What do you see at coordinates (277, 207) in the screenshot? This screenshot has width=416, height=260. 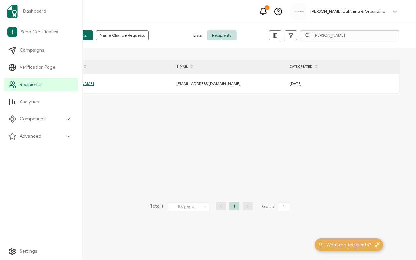 I see `span: Go to` at bounding box center [277, 207].